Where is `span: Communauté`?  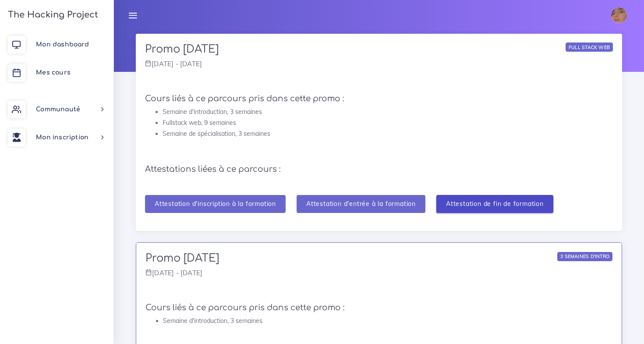
span: Communauté is located at coordinates (58, 109).